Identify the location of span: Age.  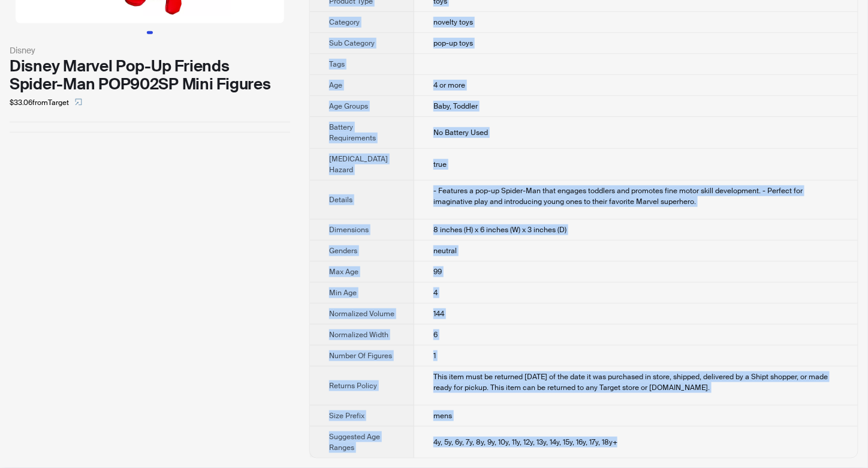
(336, 85).